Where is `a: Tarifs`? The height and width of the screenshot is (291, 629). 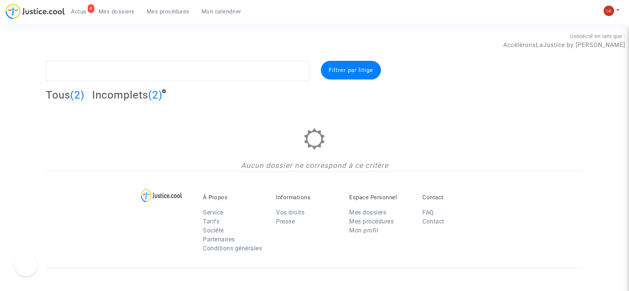 a: Tarifs is located at coordinates (211, 221).